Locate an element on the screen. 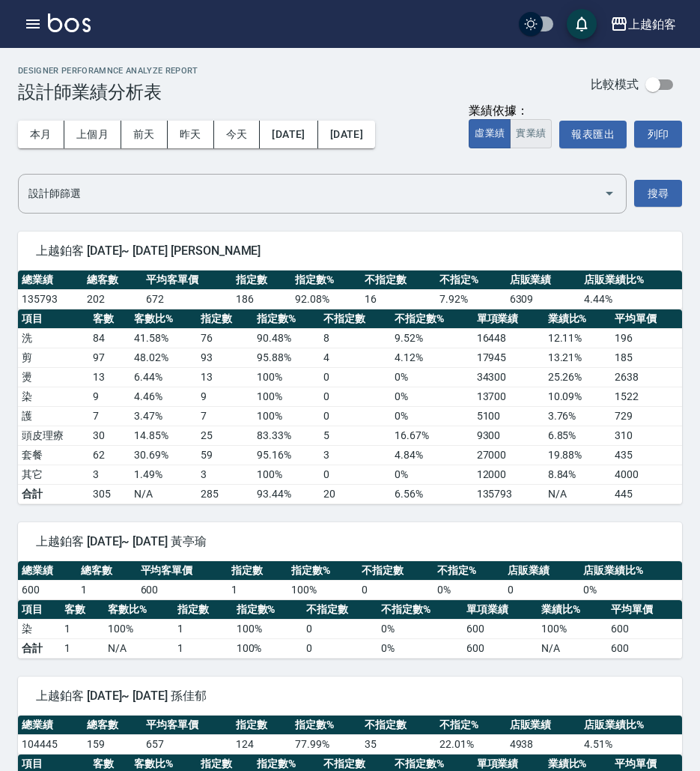 The width and height of the screenshot is (700, 771). td: 4.46 % is located at coordinates (163, 396).